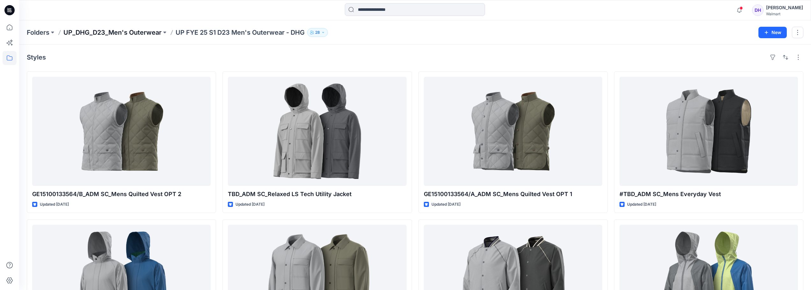  I want to click on p: UP_DHG_D23_Men's Outerwear, so click(113, 33).